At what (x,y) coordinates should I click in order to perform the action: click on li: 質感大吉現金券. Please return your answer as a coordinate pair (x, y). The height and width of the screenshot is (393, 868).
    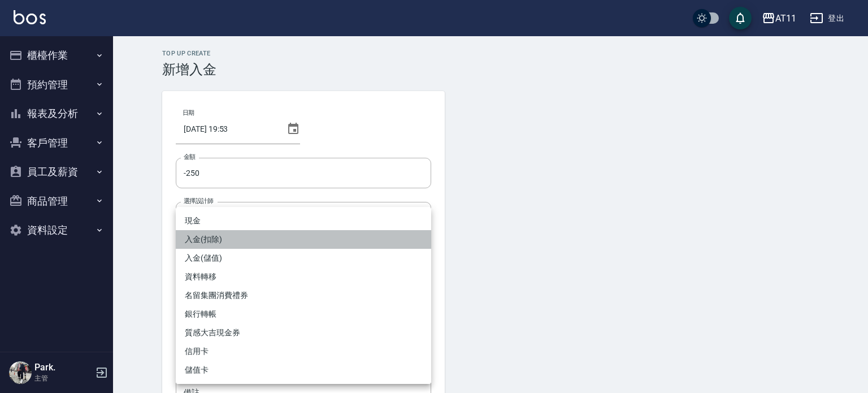
    Looking at the image, I should click on (303, 333).